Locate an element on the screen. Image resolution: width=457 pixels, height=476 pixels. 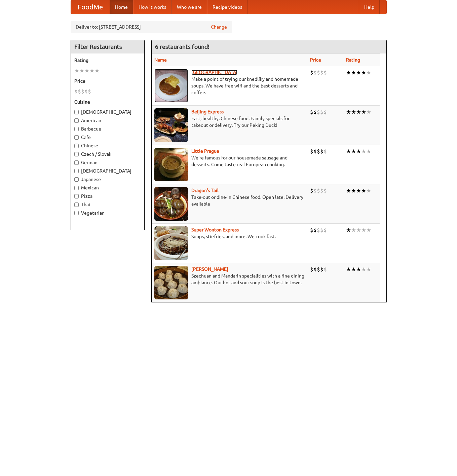
a: Little Prague is located at coordinates (205, 151).